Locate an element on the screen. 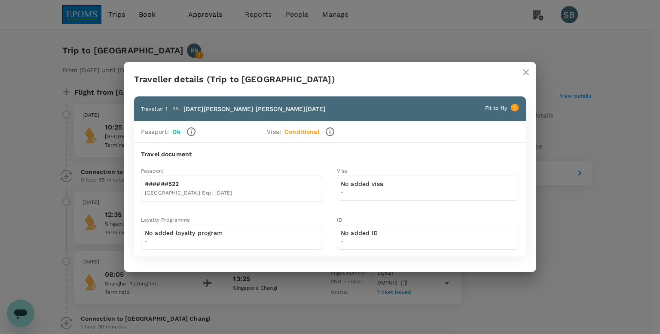 This screenshot has height=334, width=660. p: Ok is located at coordinates (176, 132).